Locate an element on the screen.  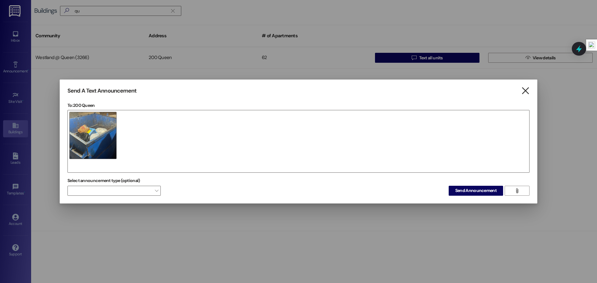
p: To: 200 Queen is located at coordinates (299, 105).